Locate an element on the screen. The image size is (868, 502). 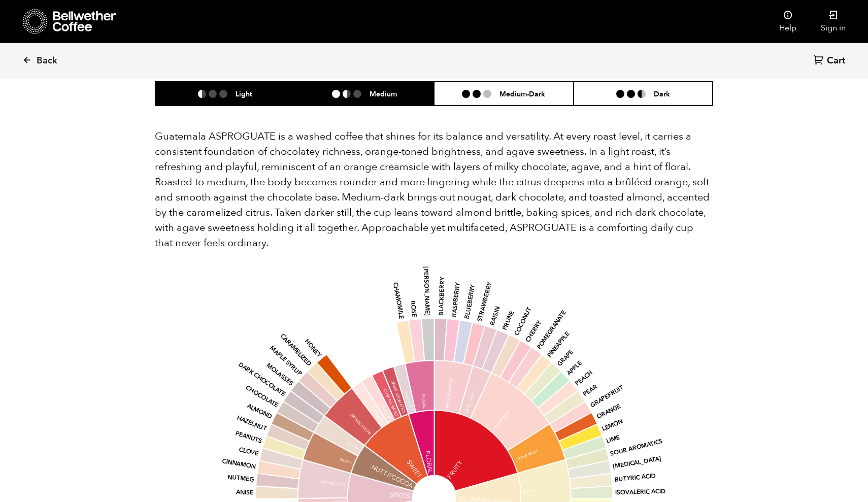
h6: Medium is located at coordinates (383, 93).